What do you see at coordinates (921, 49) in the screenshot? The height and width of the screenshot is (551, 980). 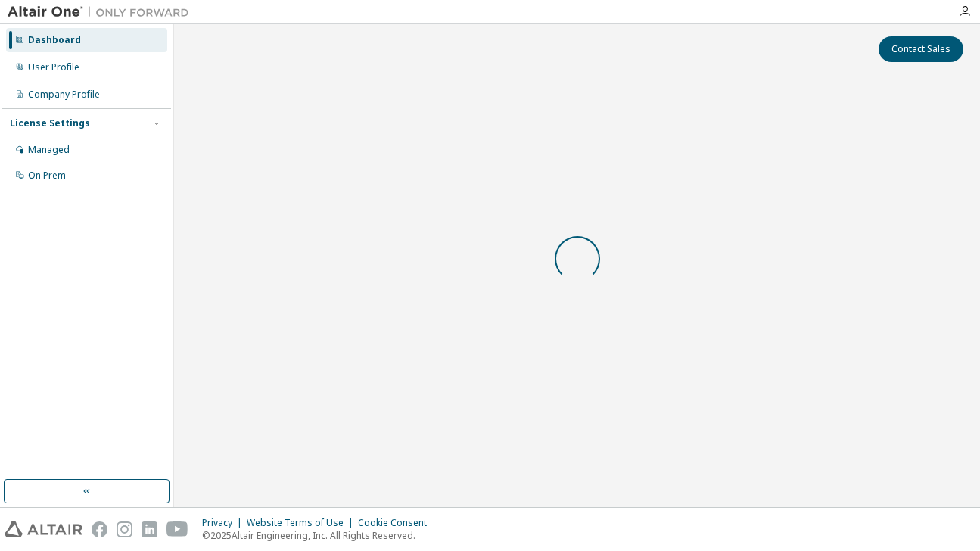 I see `button: Contact Sales` at bounding box center [921, 49].